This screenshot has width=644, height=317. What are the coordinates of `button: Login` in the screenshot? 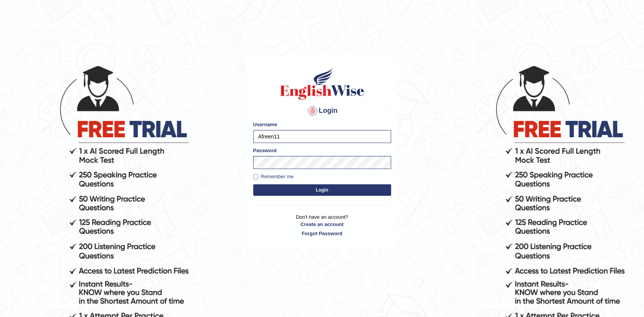 It's located at (322, 190).